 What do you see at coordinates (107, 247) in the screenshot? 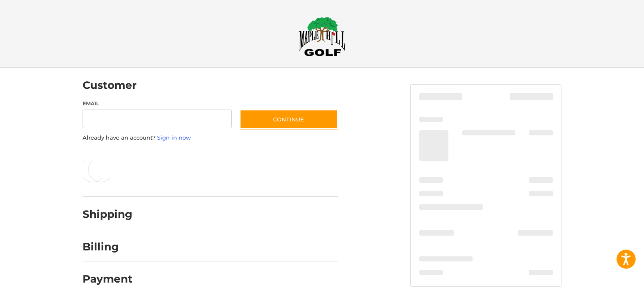
I see `h2: Billing` at bounding box center [107, 247].